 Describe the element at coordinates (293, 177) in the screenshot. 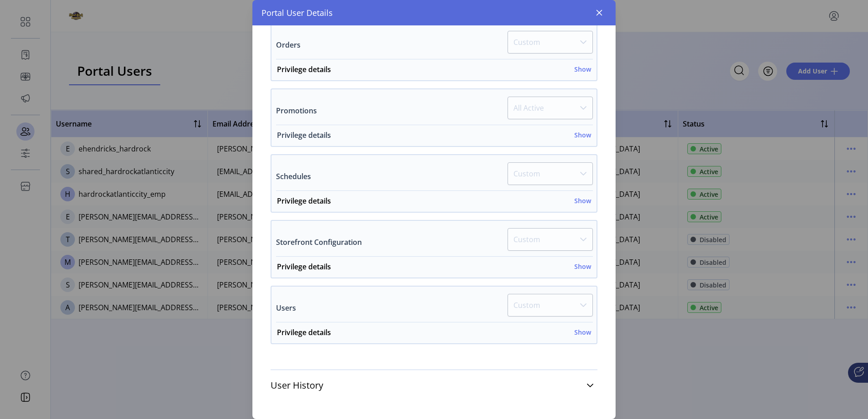

I see `label: Schedules` at that location.